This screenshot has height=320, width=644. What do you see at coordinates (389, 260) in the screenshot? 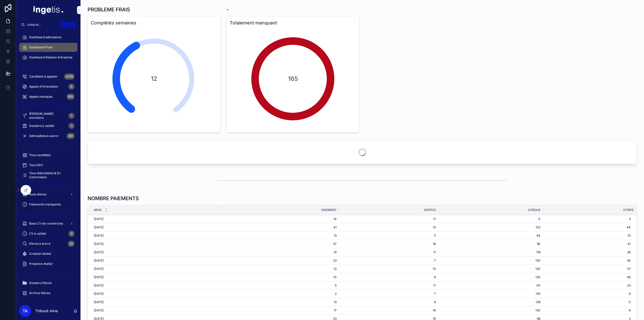
I see `td: 7` at bounding box center [389, 260].